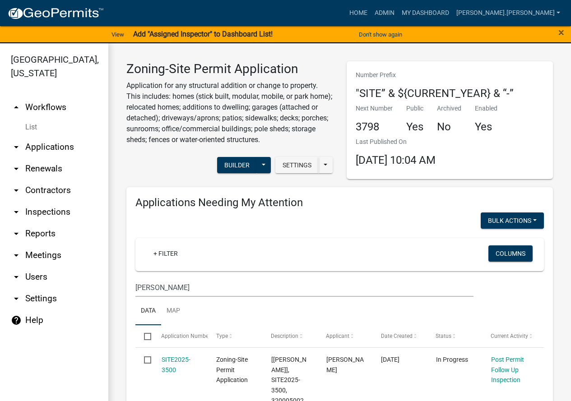 The image size is (571, 401). What do you see at coordinates (338, 336) in the screenshot?
I see `span: Applicant` at bounding box center [338, 336].